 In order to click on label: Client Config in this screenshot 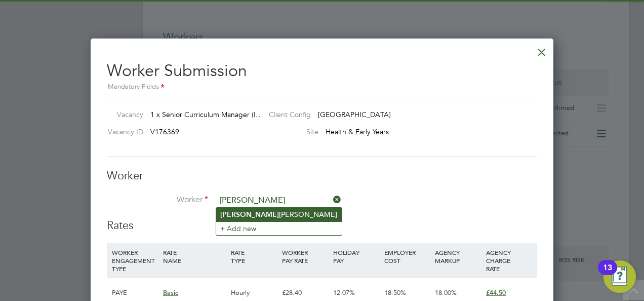, I will do `click(286, 114)`.